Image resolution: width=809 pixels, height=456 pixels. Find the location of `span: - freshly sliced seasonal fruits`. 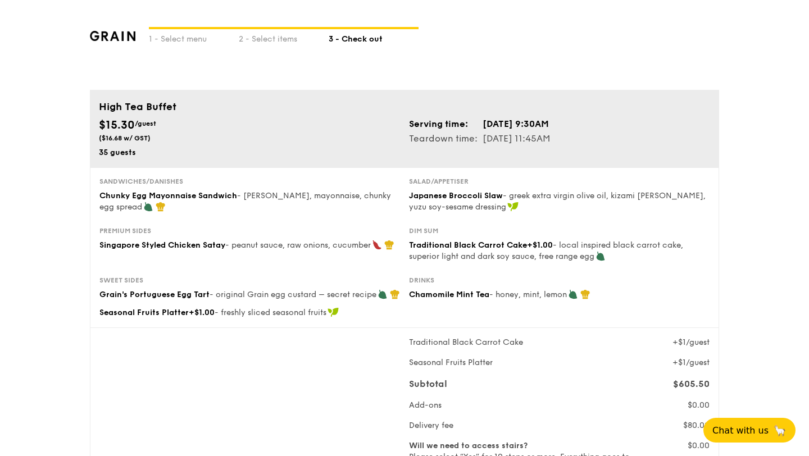

span: - freshly sliced seasonal fruits is located at coordinates (270, 312).